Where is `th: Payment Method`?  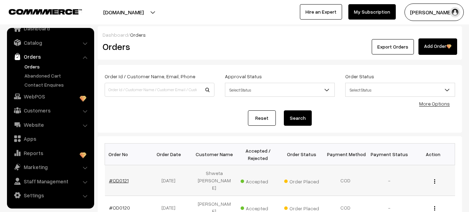 th: Payment Method is located at coordinates (345, 154).